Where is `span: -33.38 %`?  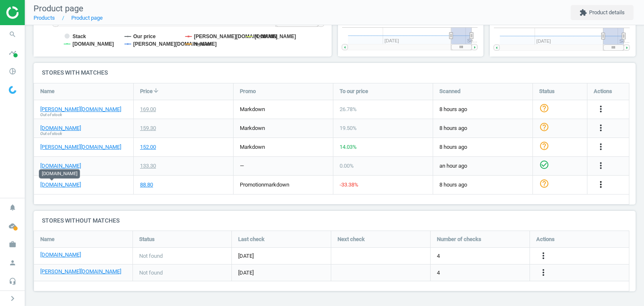 span: -33.38 % is located at coordinates (349, 184).